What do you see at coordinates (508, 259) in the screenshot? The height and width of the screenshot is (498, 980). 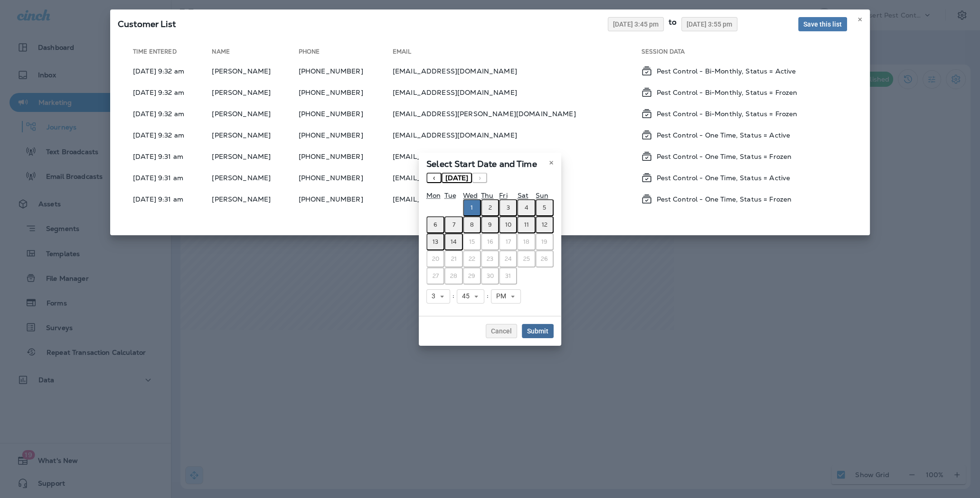 I see `button: October 24, 2025` at bounding box center [508, 259].